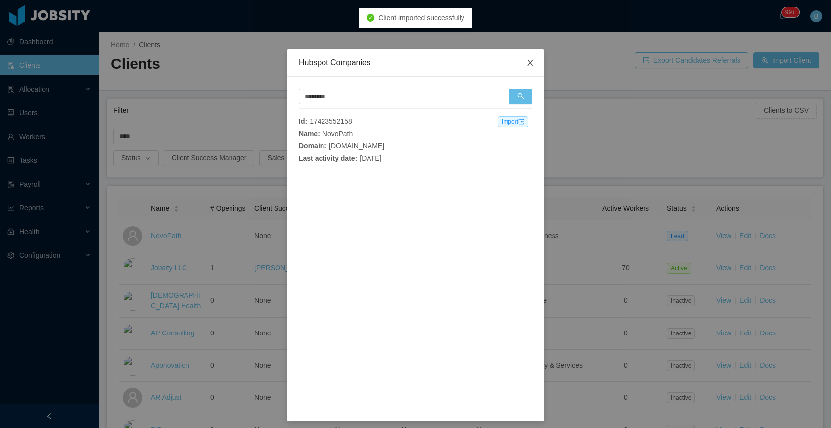 The width and height of the screenshot is (831, 428). Describe the element at coordinates (421, 18) in the screenshot. I see `span: Client imported successfully` at that location.